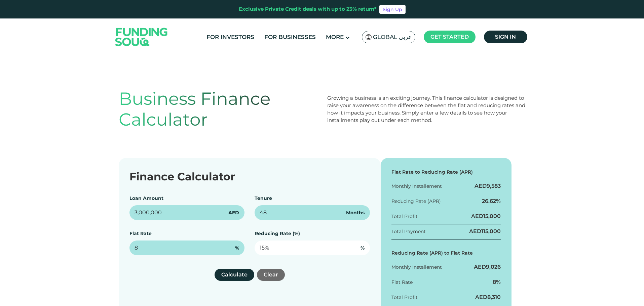 The image size is (644, 306). Describe the element at coordinates (494, 266) in the screenshot. I see `span: 9,026` at that location.